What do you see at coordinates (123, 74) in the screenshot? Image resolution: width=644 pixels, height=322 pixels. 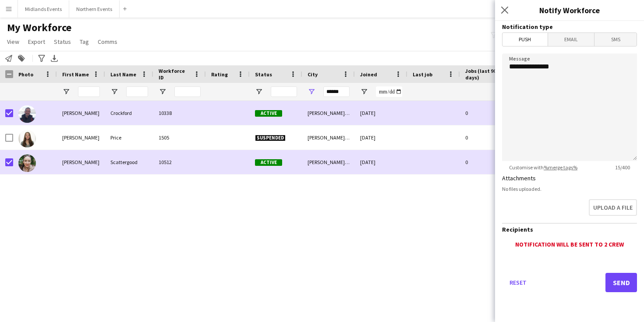 I see `span: Last Name` at bounding box center [123, 74].